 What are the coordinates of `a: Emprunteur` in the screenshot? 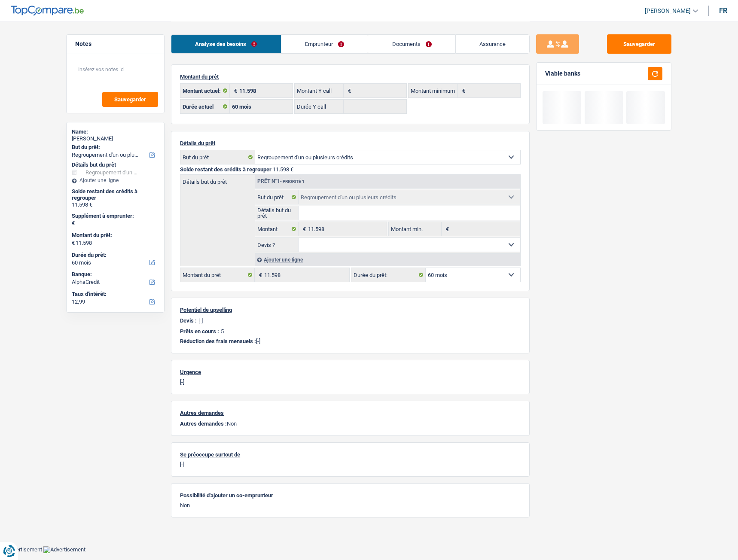 It's located at (325, 44).